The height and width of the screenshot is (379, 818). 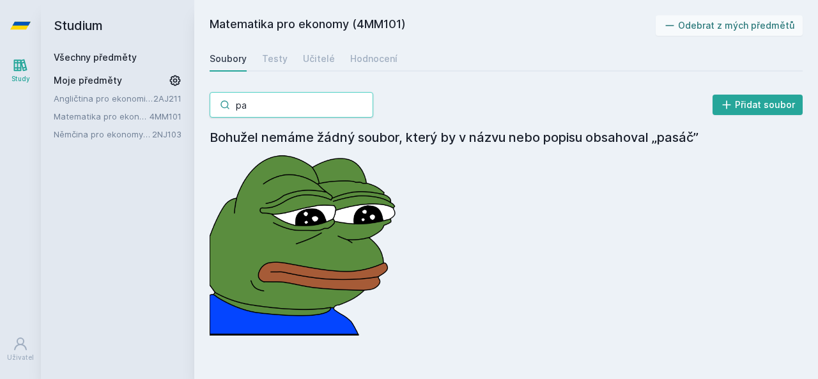 What do you see at coordinates (167, 98) in the screenshot?
I see `a: 2AJ211` at bounding box center [167, 98].